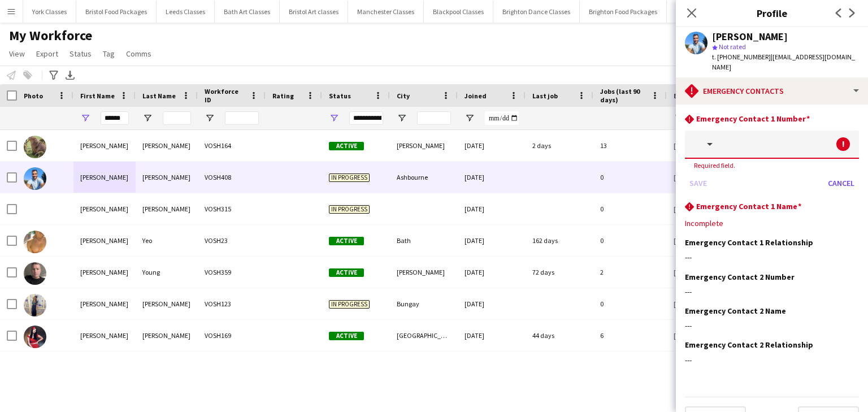  What do you see at coordinates (841, 183) in the screenshot?
I see `button: Cancel` at bounding box center [841, 183].